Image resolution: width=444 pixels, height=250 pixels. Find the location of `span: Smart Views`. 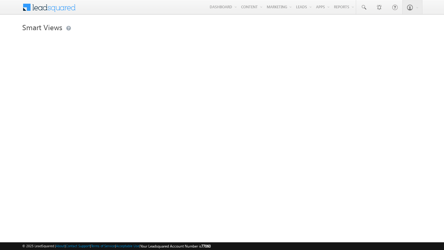

span: Smart Views is located at coordinates (42, 27).